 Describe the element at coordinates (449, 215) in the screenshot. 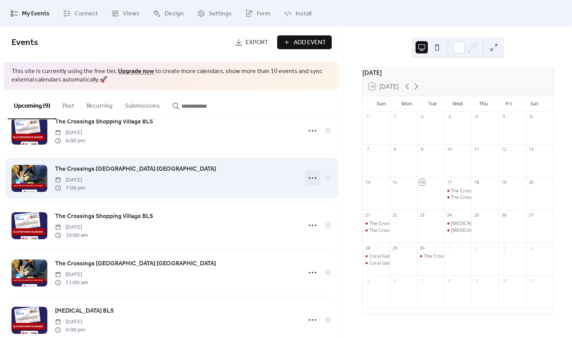

I see `div: 24` at that location.